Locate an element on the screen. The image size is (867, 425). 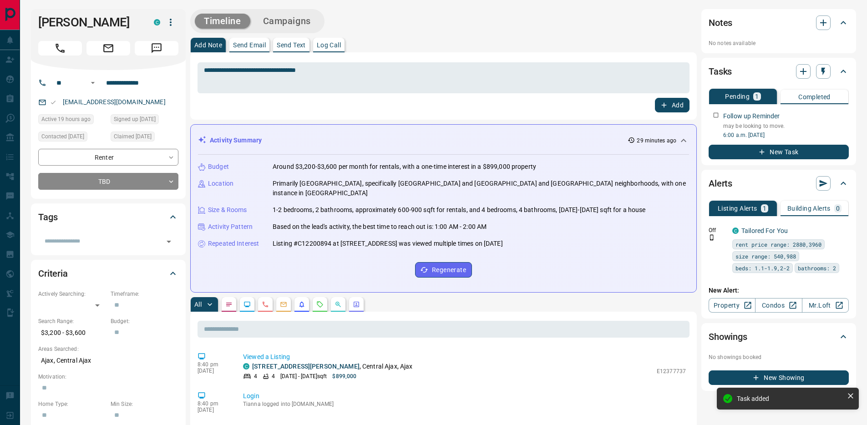
p: Send Text is located at coordinates (291, 45).